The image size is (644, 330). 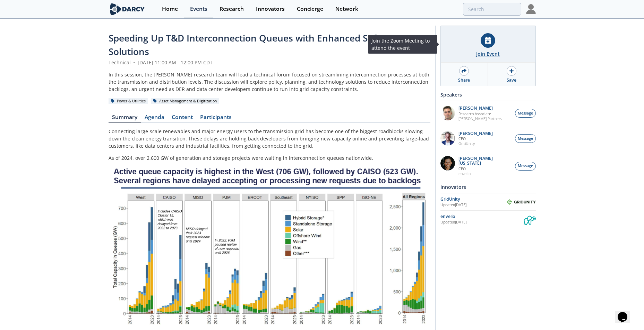 I want to click on div: GridUnity, so click(x=473, y=199).